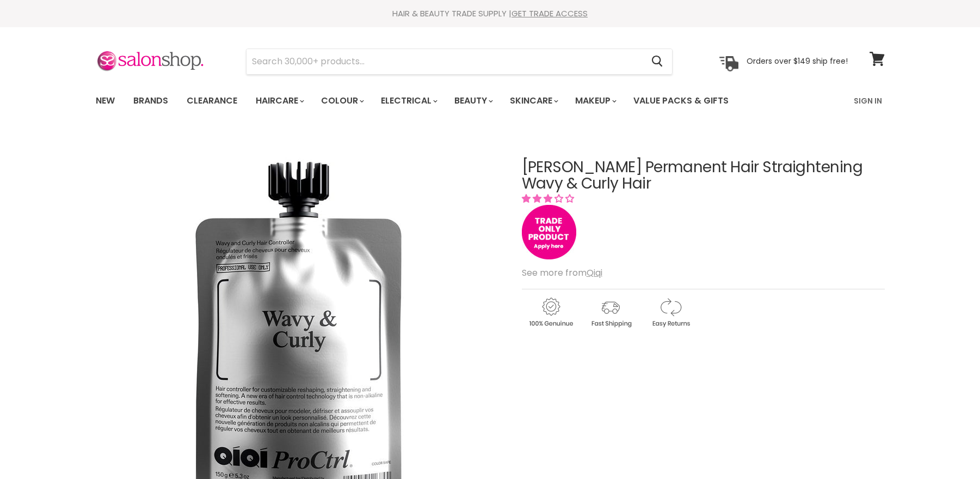  What do you see at coordinates (550, 312) in the screenshot?
I see `img: genuine.gif` at bounding box center [550, 312].